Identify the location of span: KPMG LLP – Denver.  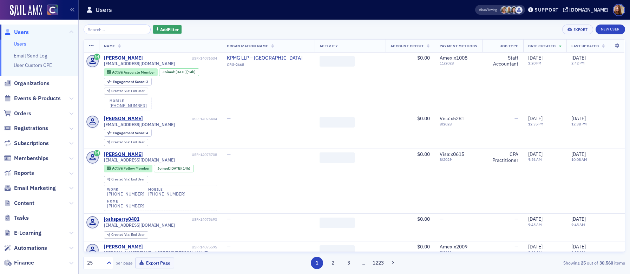
(264, 58).